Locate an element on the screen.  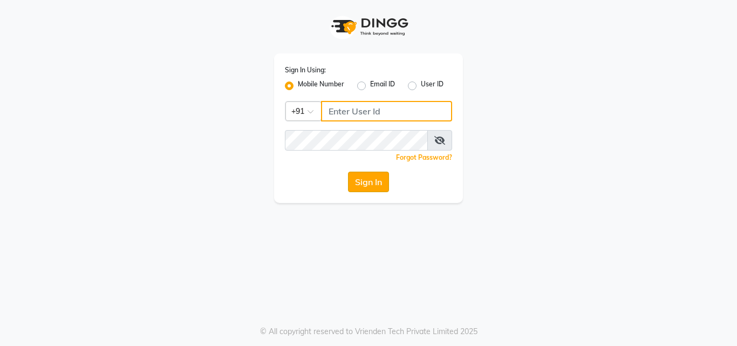
img: logo1.svg is located at coordinates (368, 26).